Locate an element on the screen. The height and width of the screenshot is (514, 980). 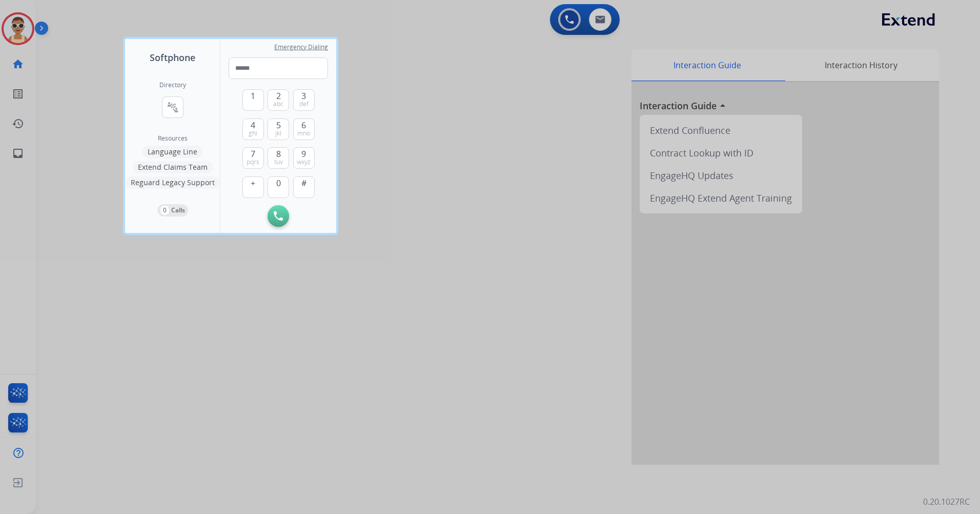
mat-icon: connect_without_contact is located at coordinates (173, 107).